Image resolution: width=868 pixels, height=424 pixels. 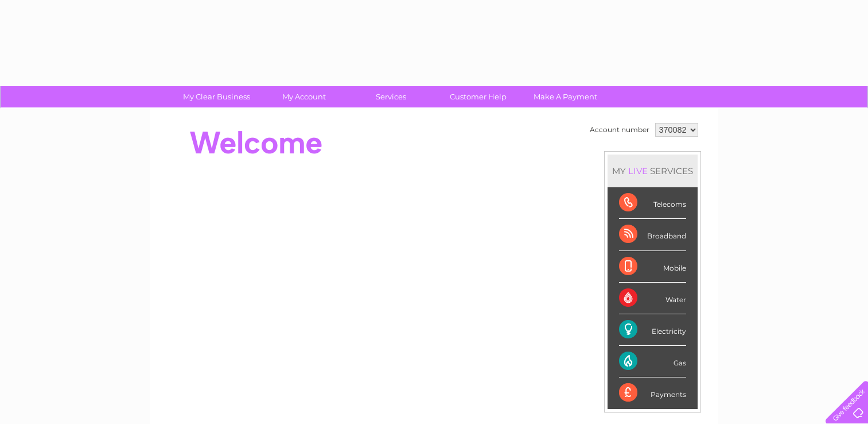 What do you see at coordinates (619, 129) in the screenshot?
I see `td: Account number` at bounding box center [619, 129].